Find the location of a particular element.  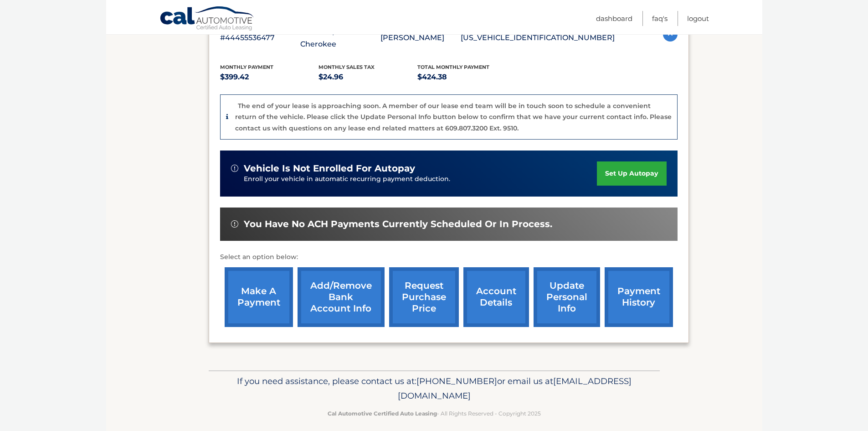

span: Monthly sales Tax is located at coordinates (346, 67).